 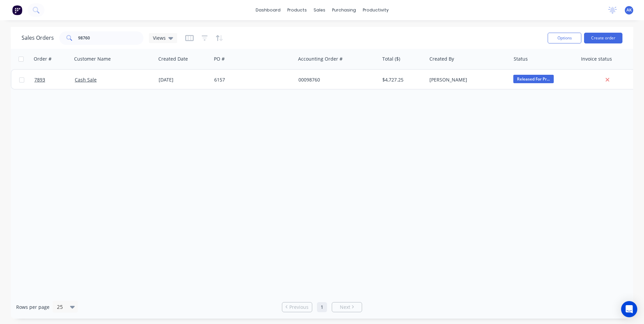 What do you see at coordinates (55, 80) in the screenshot?
I see `a: 7893` at bounding box center [55, 80].